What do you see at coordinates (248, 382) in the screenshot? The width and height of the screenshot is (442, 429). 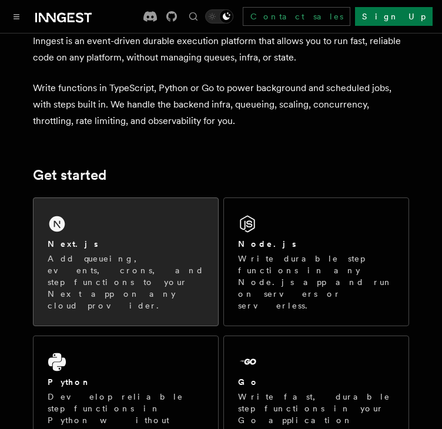 I see `h2: Go` at bounding box center [248, 382].